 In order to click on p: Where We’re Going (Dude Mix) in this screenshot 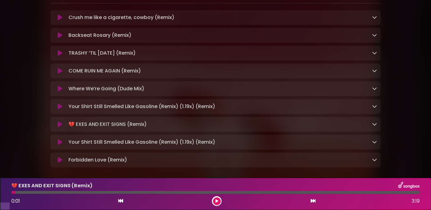, I will do `click(106, 89)`.